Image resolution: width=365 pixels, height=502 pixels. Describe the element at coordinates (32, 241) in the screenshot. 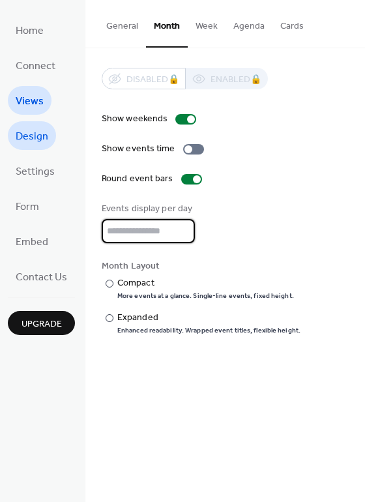

I see `a: Embed` at that location.